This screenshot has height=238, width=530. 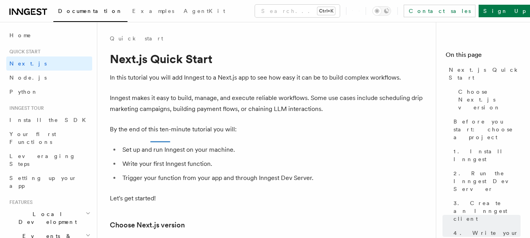 I want to click on span: Your first Functions, so click(x=33, y=138).